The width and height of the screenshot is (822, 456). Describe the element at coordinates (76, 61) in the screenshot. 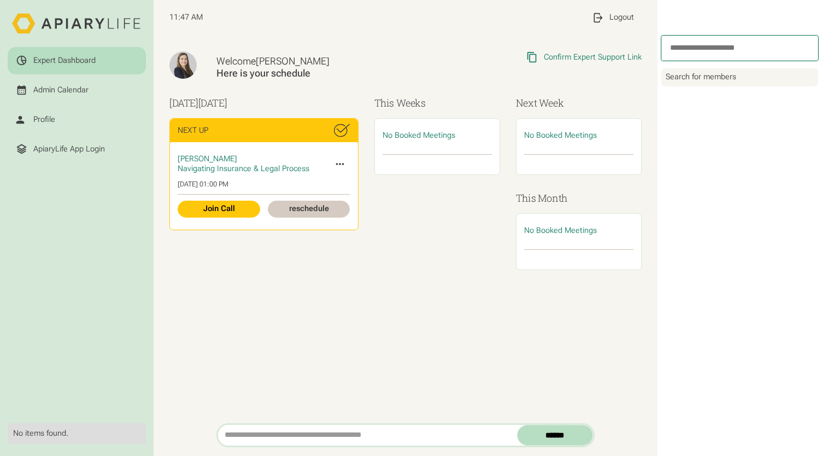

I see `a: Expert Dashboard` at that location.